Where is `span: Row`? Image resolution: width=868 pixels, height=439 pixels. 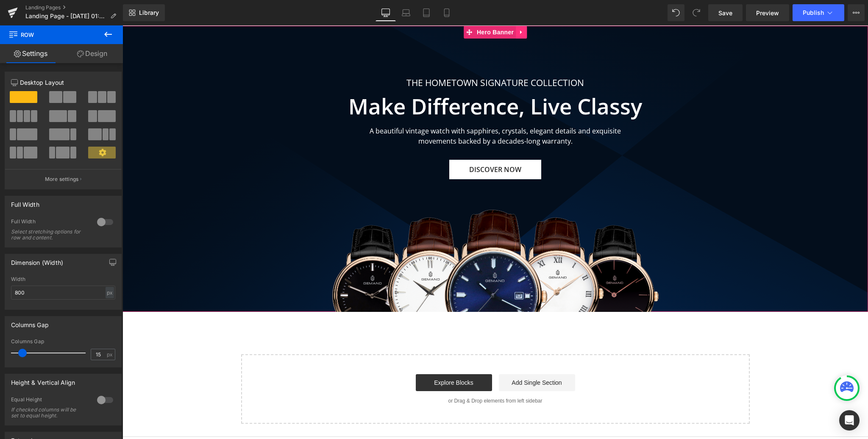
span: Row is located at coordinates (51, 35).